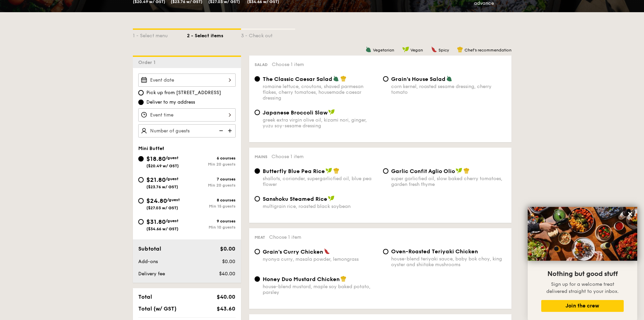 This screenshot has height=320, width=644. What do you see at coordinates (160, 34) in the screenshot?
I see `div: 1 - Select menu` at bounding box center [160, 34].